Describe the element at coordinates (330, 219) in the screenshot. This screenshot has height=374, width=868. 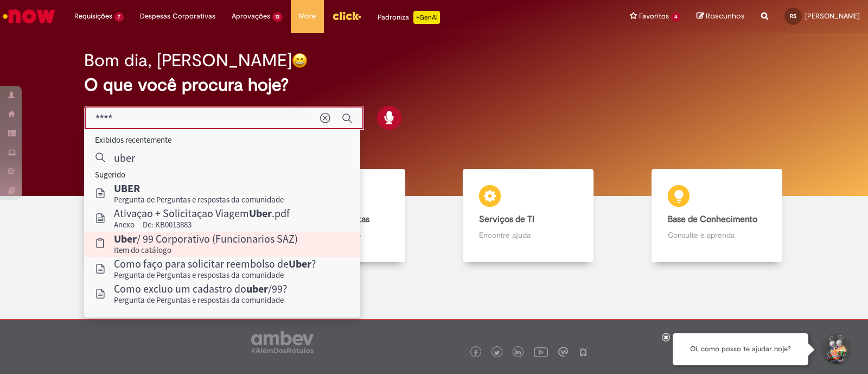
I see `b: Catálogo de Ofertas` at that location.